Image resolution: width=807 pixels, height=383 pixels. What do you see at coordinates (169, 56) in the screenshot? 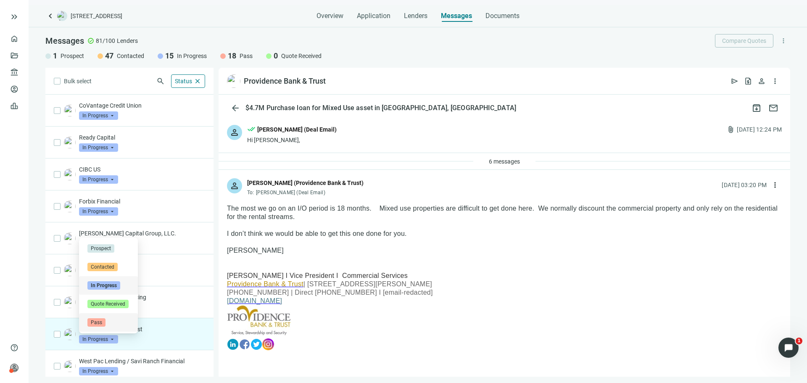
I see `span: 15` at bounding box center [169, 56].